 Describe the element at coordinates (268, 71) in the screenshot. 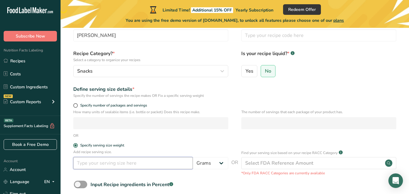

I see `span: No` at that location.